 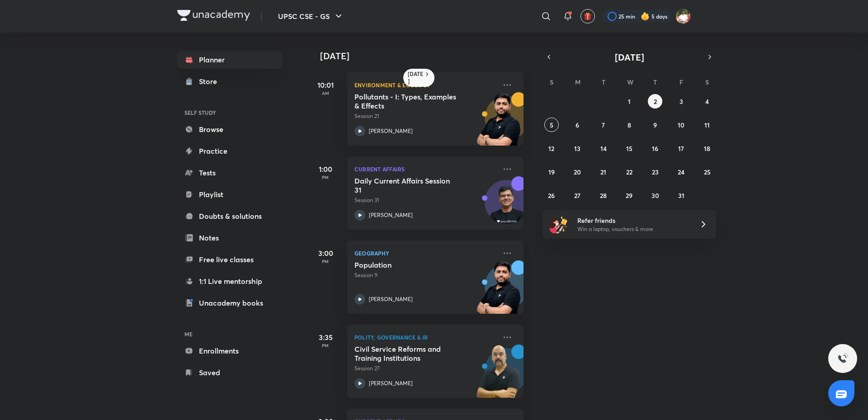 I want to click on abbr: Wednesday, so click(x=630, y=82).